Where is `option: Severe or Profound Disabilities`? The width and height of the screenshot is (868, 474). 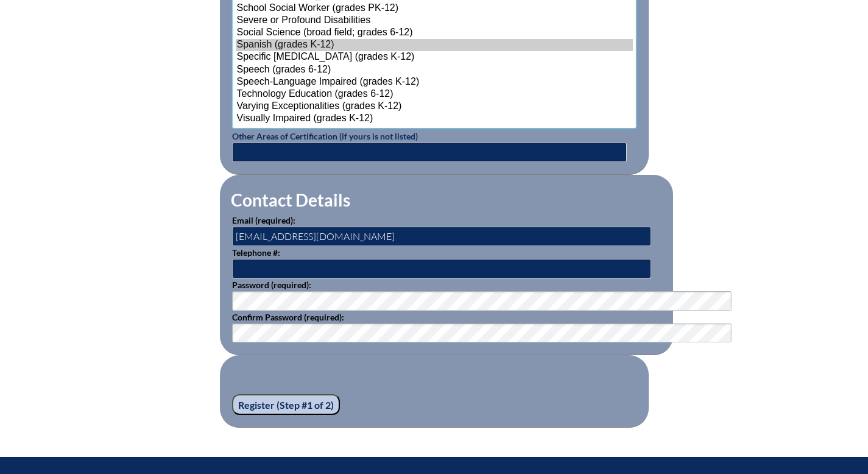 option: Severe or Profound Disabilities is located at coordinates (434, 21).